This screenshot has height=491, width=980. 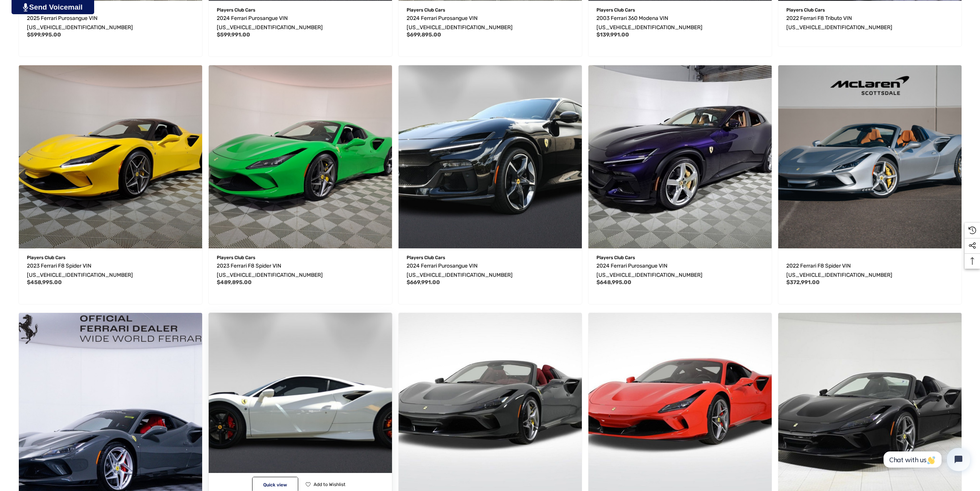 What do you see at coordinates (424, 35) in the screenshot?
I see `span: $699,895.00` at bounding box center [424, 35].